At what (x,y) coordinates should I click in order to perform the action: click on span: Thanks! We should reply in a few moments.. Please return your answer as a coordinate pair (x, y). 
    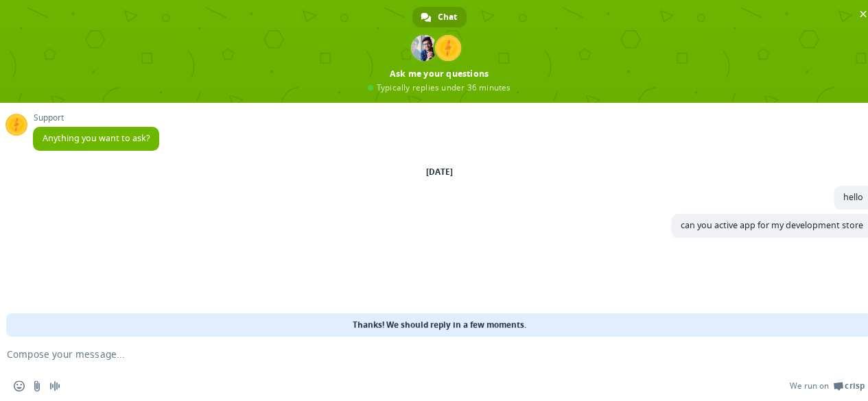
    Looking at the image, I should click on (439, 325).